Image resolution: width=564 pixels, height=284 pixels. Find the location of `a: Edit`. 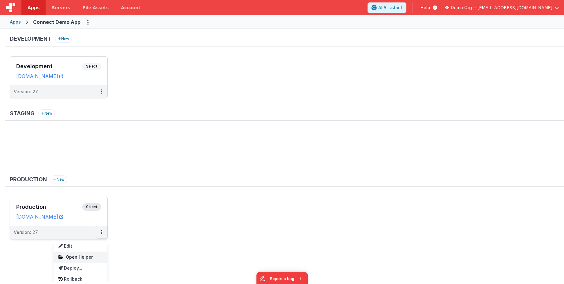

a: Edit is located at coordinates (80, 246).